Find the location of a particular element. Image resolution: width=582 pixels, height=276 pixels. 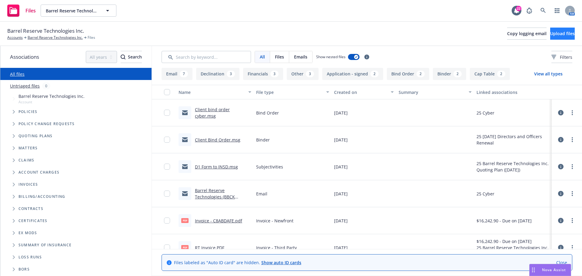

a: Files is located at coordinates (22, 11).